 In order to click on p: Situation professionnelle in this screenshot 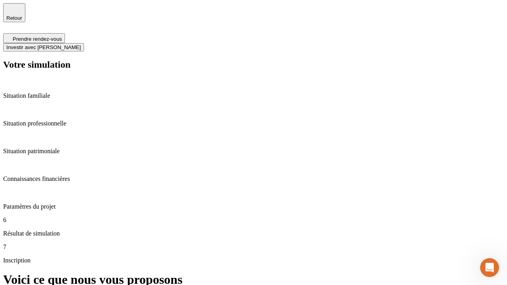, I will do `click(253, 123)`.